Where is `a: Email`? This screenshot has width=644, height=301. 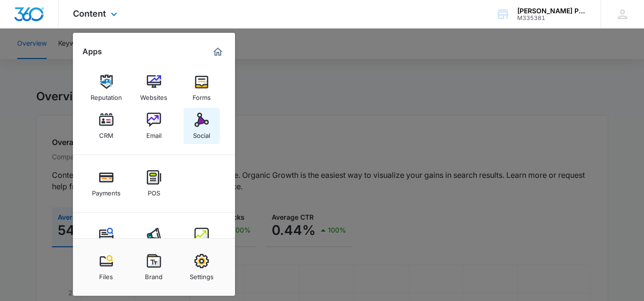
a: Email is located at coordinates (154, 126).